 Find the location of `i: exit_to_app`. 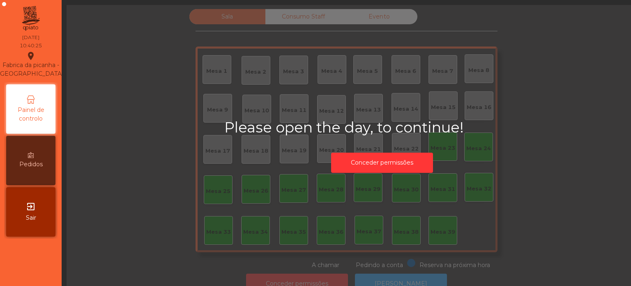

i: exit_to_app is located at coordinates (31, 206).